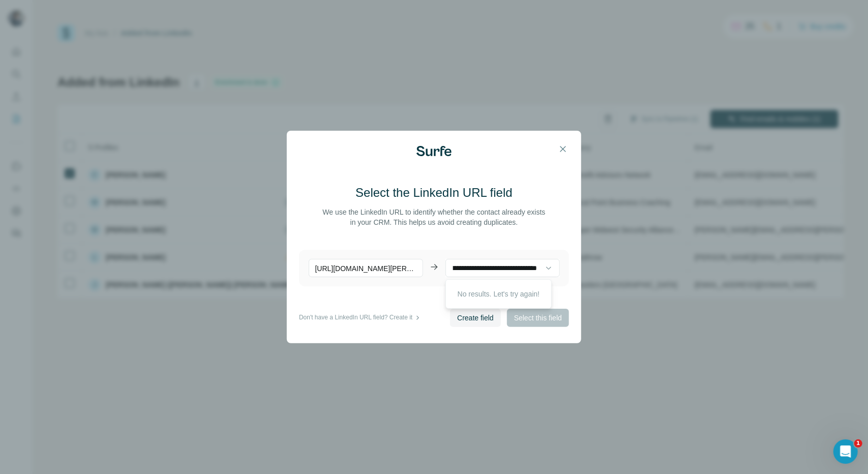  What do you see at coordinates (355, 318) in the screenshot?
I see `p: Don't have a LinkedIn URL field? Create it` at bounding box center [355, 318].